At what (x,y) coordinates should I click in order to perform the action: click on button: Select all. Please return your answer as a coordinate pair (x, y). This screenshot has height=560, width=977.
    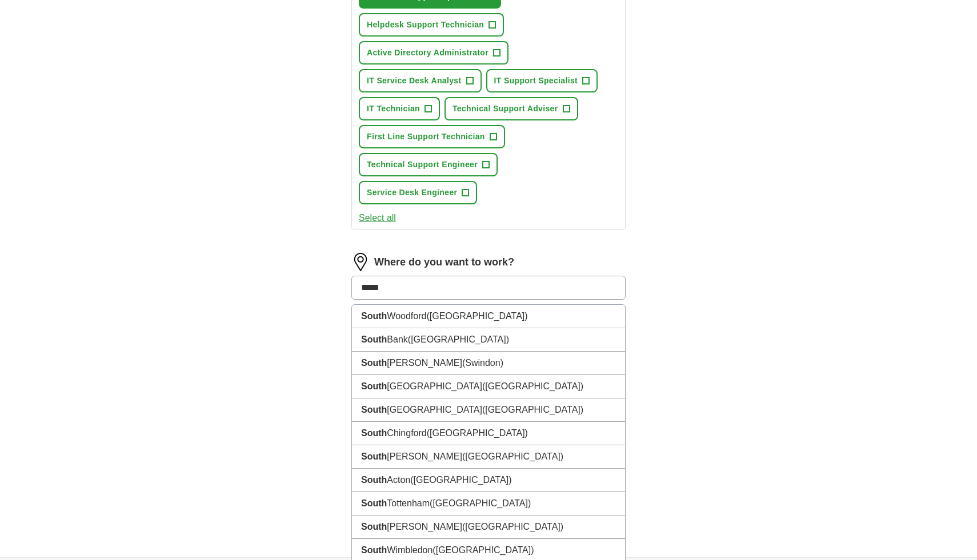
    Looking at the image, I should click on (377, 218).